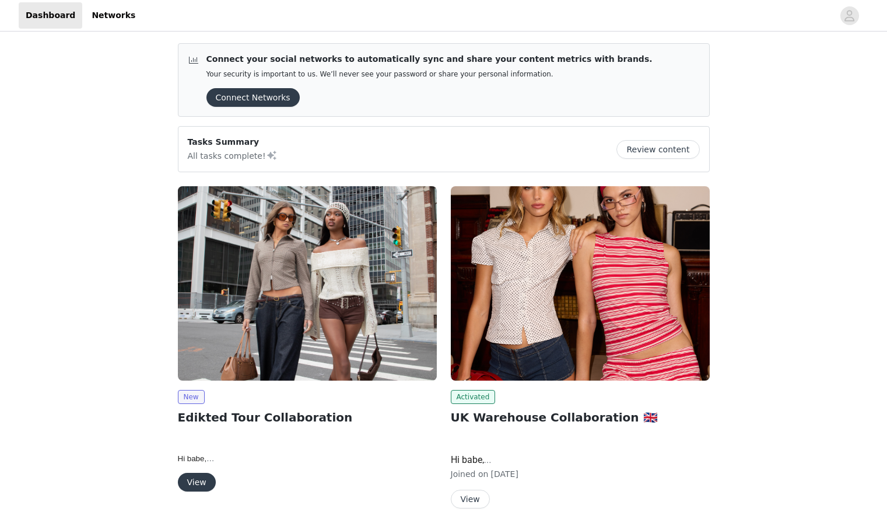  What do you see at coordinates (658, 149) in the screenshot?
I see `button: Review content` at bounding box center [658, 149].